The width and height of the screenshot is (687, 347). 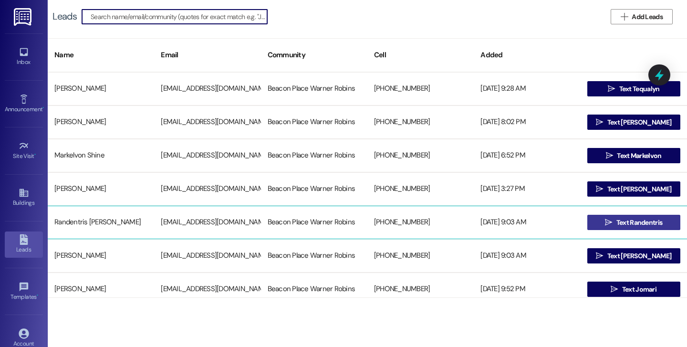 What do you see at coordinates (634, 156) in the screenshot?
I see `button: Text Markelvon` at bounding box center [634, 156].